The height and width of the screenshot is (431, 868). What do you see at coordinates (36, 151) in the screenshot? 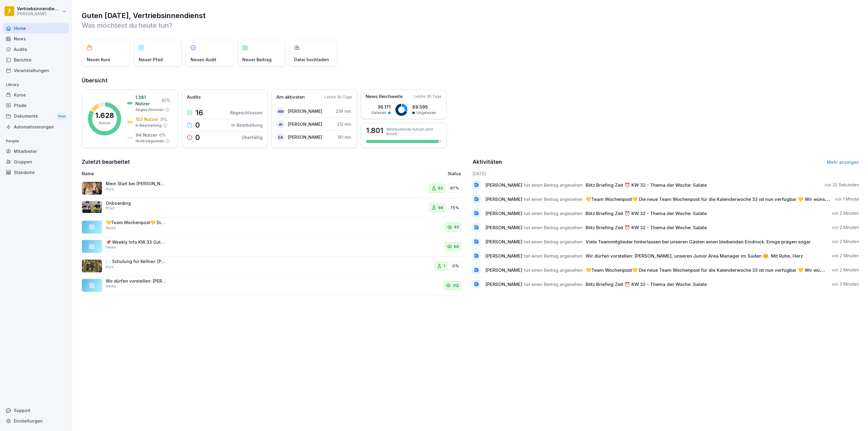
I see `a: Mitarbeiter` at bounding box center [36, 151].